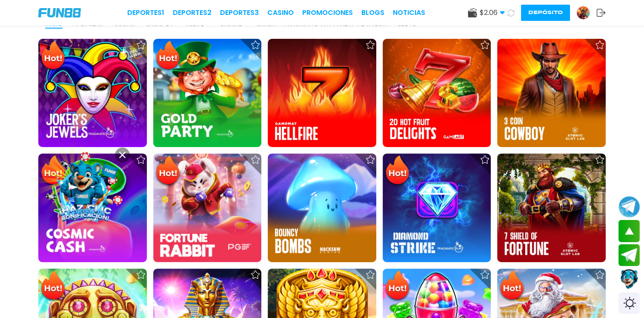 This screenshot has height=318, width=644. I want to click on img: Image Link, so click(85, 190).